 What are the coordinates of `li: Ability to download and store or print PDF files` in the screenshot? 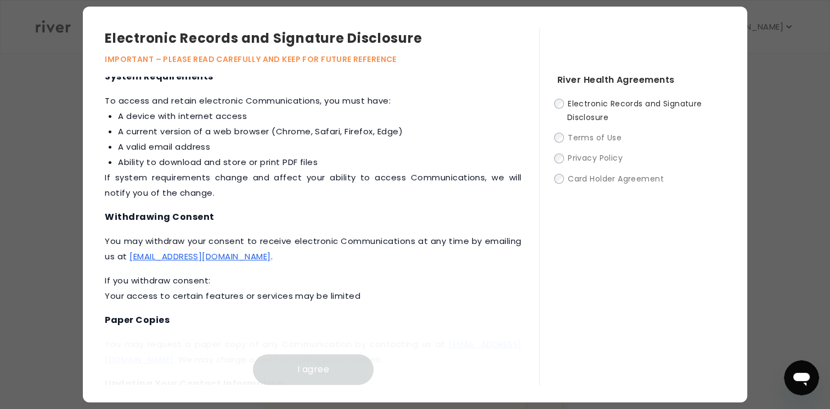 It's located at (319, 162).